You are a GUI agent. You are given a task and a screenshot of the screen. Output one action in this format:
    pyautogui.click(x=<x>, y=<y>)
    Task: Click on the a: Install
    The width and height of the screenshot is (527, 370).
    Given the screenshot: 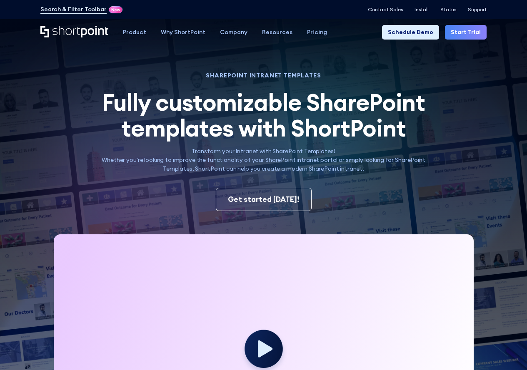 What is the action you would take?
    pyautogui.click(x=422, y=10)
    